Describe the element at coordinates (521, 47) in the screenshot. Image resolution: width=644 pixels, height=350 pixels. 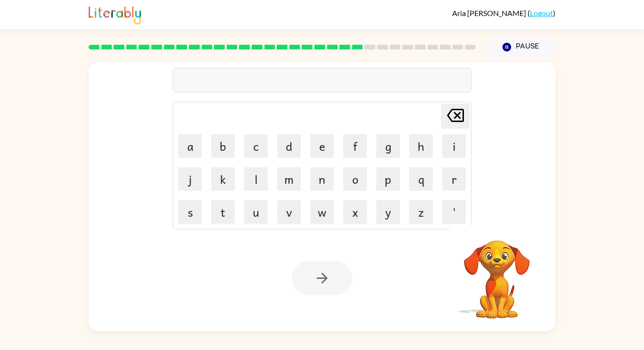
I see `button: Pause` at that location.